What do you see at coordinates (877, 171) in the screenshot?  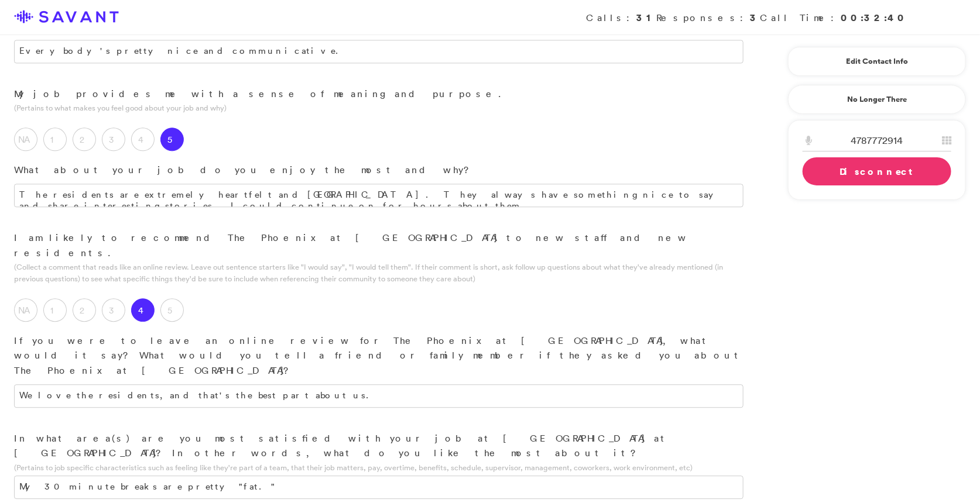 I see `a: Disconnect` at bounding box center [877, 171].